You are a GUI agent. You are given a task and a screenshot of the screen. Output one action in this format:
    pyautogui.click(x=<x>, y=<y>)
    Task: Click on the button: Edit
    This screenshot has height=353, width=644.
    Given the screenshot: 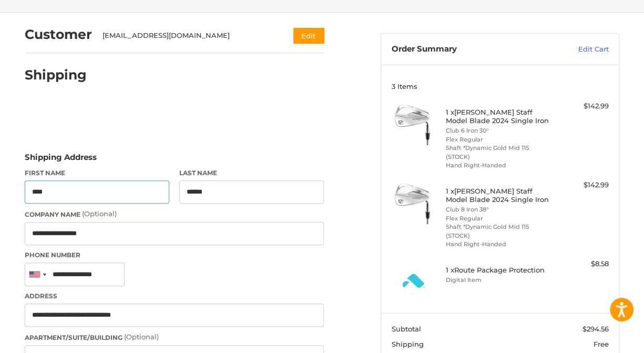 What is the action you would take?
    pyautogui.click(x=308, y=35)
    